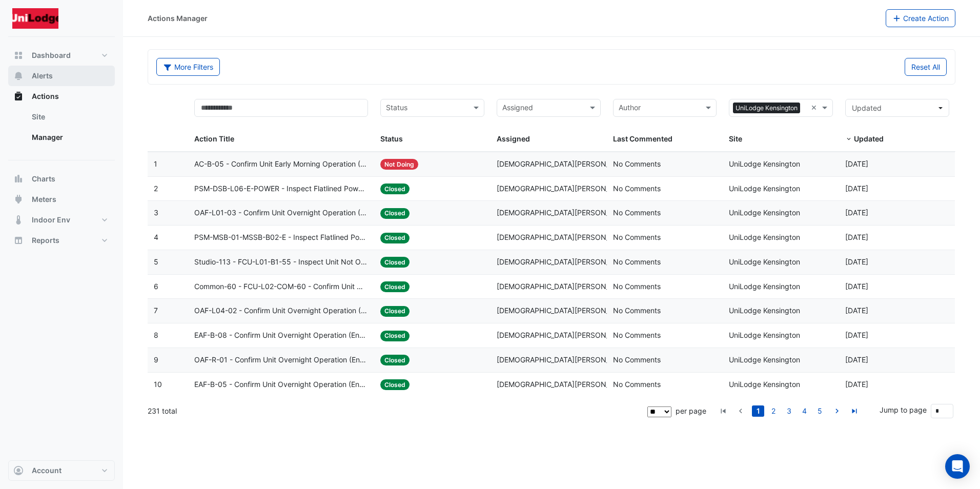  Describe the element at coordinates (856, 188) in the screenshot. I see `span: 2025-10-10T14:00:50.253` at that location.